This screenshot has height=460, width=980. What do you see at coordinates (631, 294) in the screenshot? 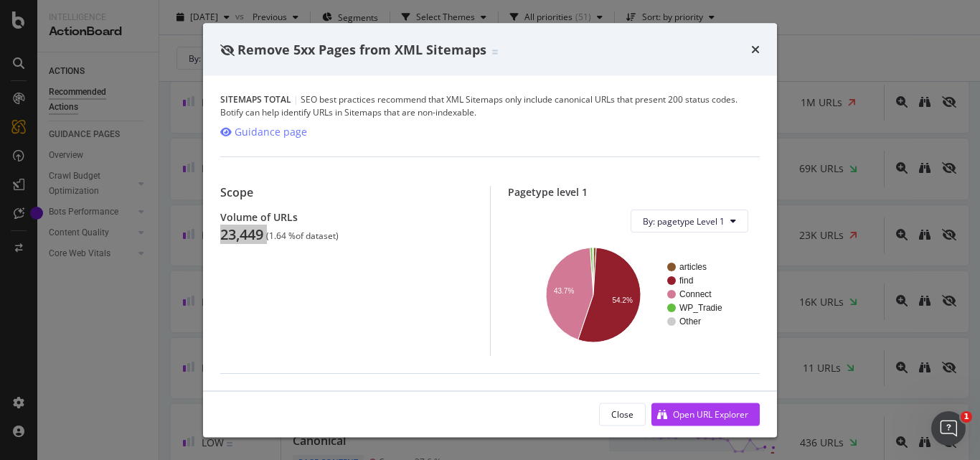
I see `svg: A chart.` at bounding box center [631, 294].